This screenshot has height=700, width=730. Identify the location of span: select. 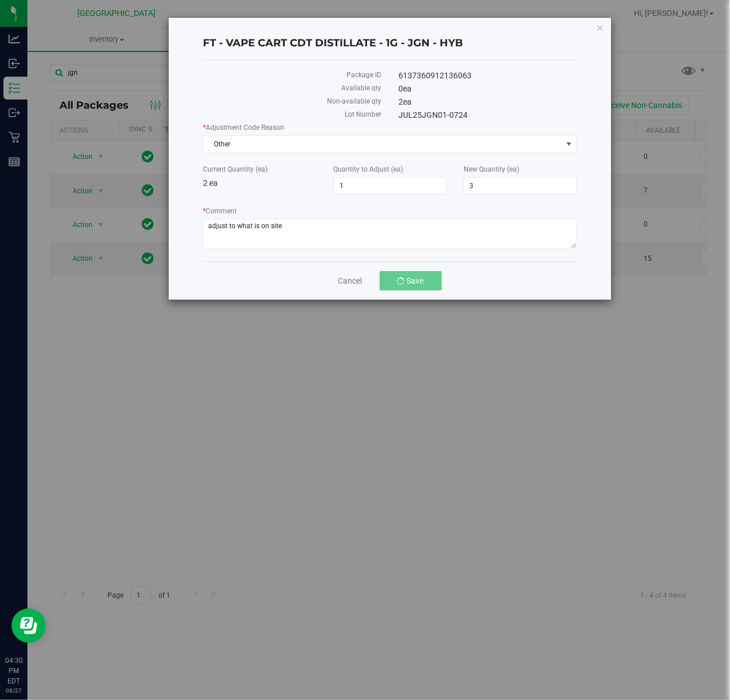
(568, 144).